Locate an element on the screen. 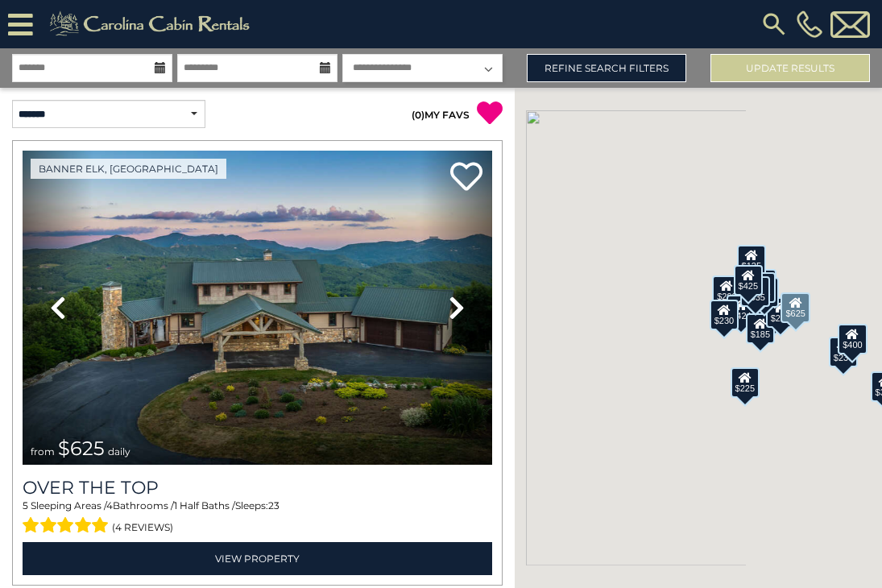 This screenshot has width=882, height=588. div: $185 is located at coordinates (760, 328).